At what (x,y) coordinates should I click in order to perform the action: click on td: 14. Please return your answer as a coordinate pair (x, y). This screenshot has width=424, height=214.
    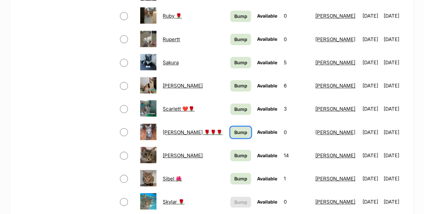
    Looking at the image, I should click on (297, 155).